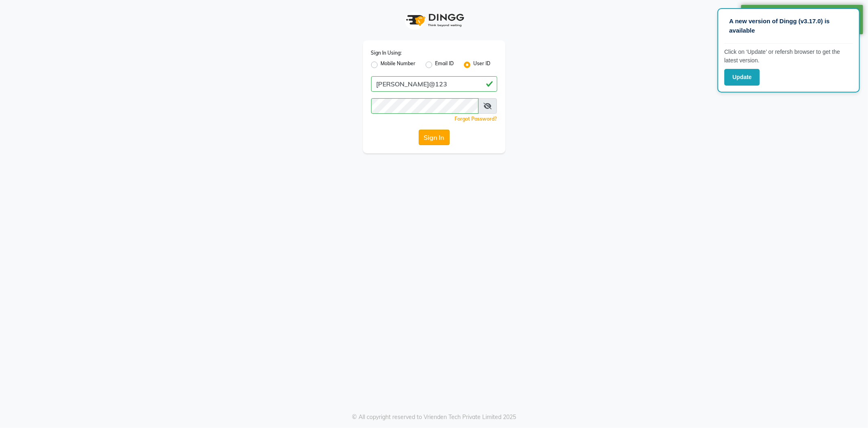  I want to click on p: A new version of Dingg (v3.17.0) is available, so click(789, 26).